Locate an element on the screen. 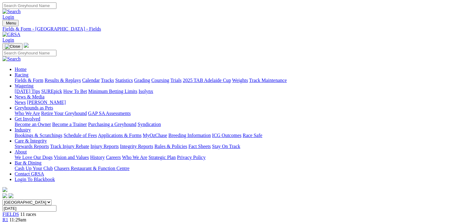 The width and height of the screenshot is (464, 222). a: Isolynx is located at coordinates (146, 91).